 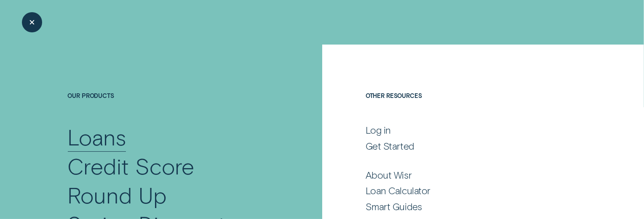 What do you see at coordinates (389, 175) in the screenshot?
I see `div: About Wisr` at bounding box center [389, 175].